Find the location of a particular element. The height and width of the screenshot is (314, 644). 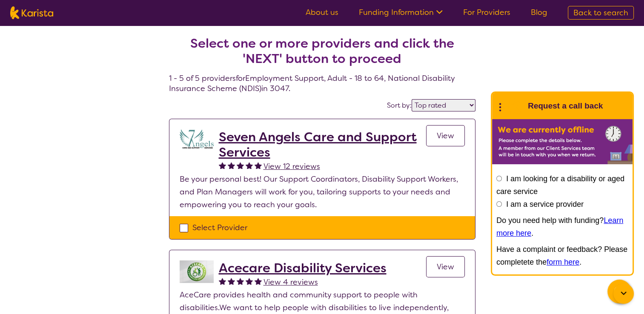

p: Have a complaint or feedback? Please completete the . is located at coordinates (562, 256).